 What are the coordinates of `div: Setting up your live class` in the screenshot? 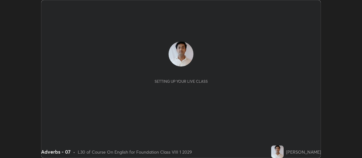 It's located at (181, 81).